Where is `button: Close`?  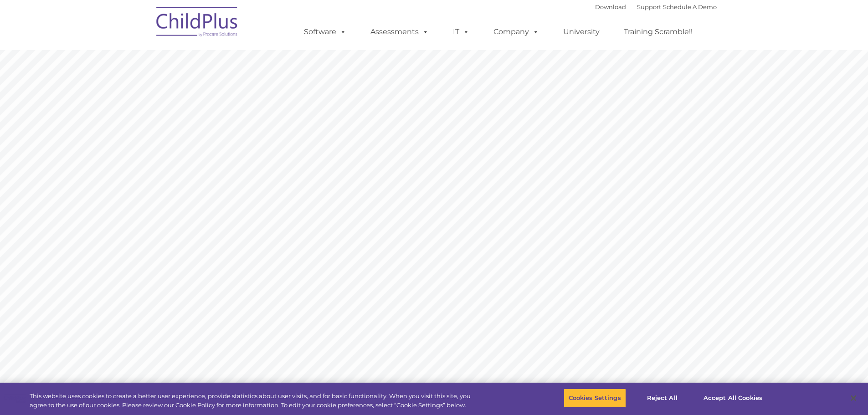
button: Close is located at coordinates (854, 398).